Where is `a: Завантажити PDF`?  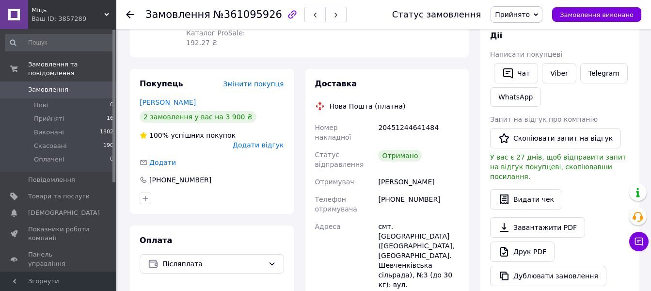
a: Завантажити PDF is located at coordinates (537, 227).